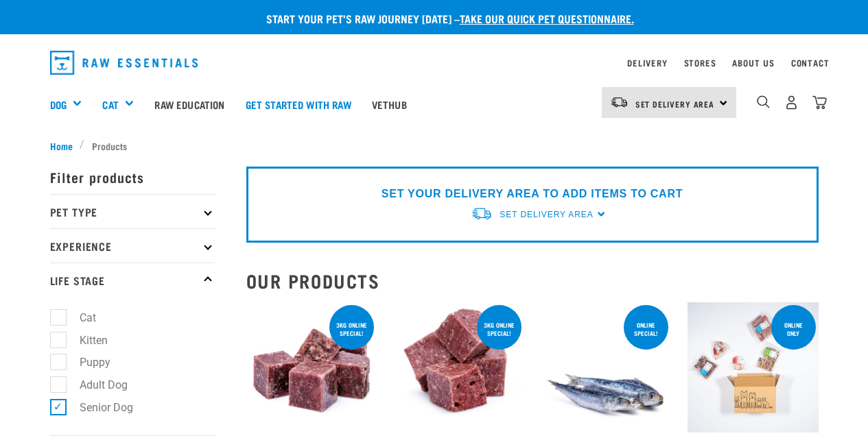 Image resolution: width=868 pixels, height=438 pixels. What do you see at coordinates (793, 329) in the screenshot?
I see `div: Online Only` at bounding box center [793, 329].